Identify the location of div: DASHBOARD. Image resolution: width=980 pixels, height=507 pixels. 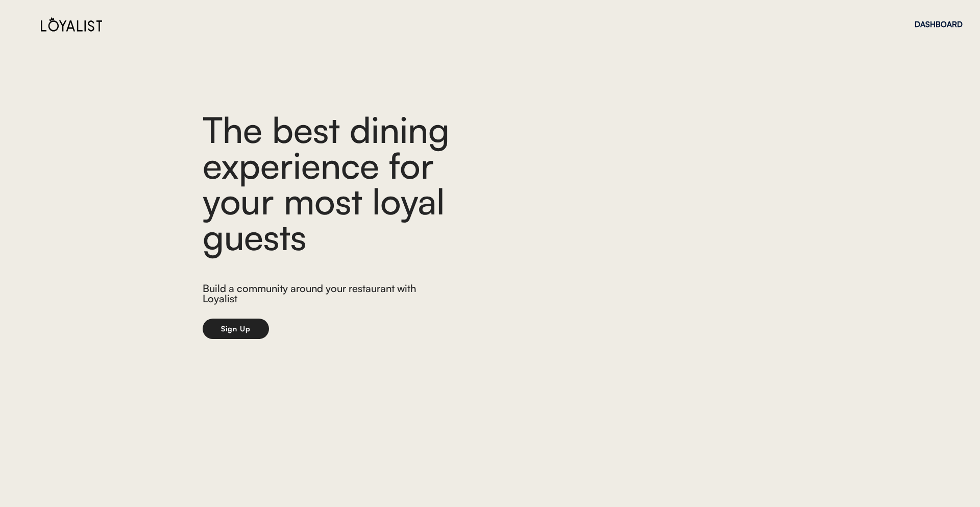
(939, 24).